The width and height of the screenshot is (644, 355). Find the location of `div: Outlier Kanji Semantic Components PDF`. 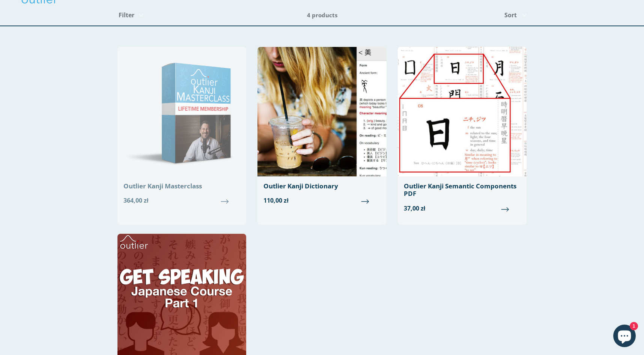

div: Outlier Kanji Semantic Components PDF is located at coordinates (462, 190).